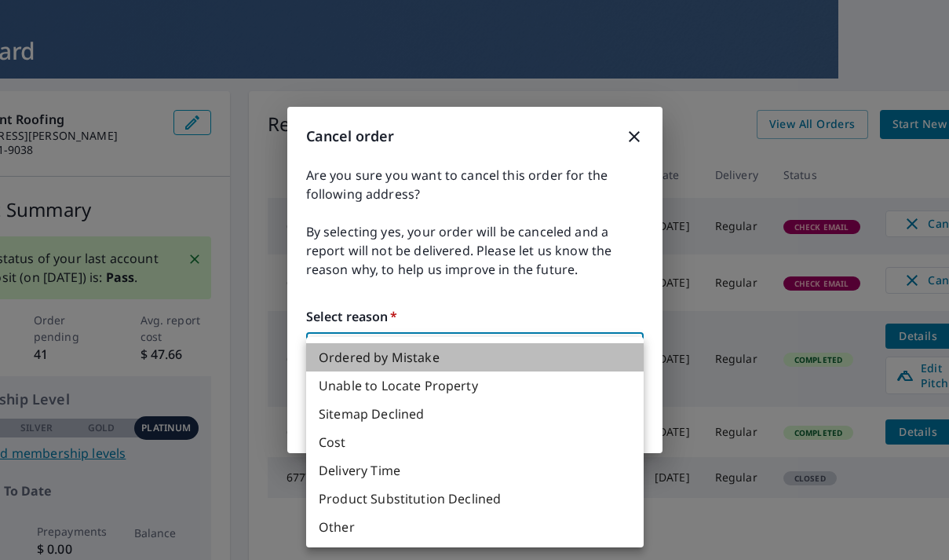 The height and width of the screenshot is (560, 949). What do you see at coordinates (475, 527) in the screenshot?
I see `li: Other` at bounding box center [475, 527].